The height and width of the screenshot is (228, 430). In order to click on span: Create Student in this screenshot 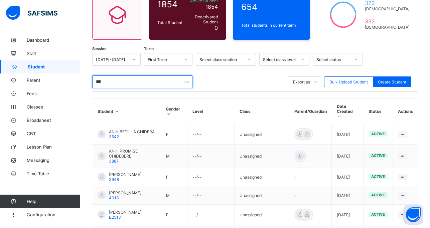, I will do `click(392, 82)`.